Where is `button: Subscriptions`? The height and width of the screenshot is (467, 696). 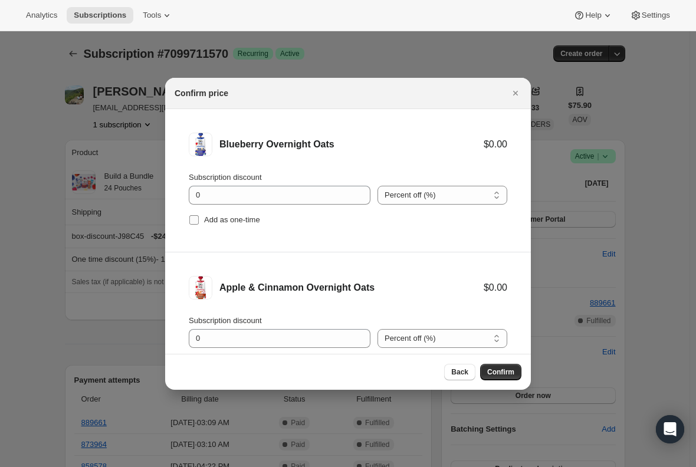 button: Subscriptions is located at coordinates (100, 15).